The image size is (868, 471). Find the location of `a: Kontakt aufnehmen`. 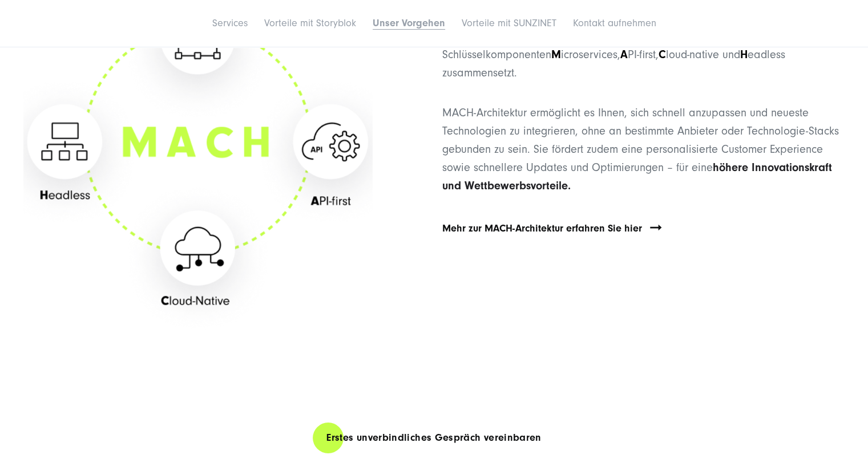

a: Kontakt aufnehmen is located at coordinates (615, 23).